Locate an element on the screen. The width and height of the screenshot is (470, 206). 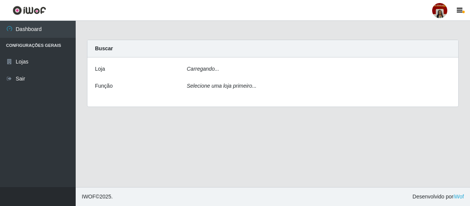
strong: Buscar is located at coordinates (104, 48).